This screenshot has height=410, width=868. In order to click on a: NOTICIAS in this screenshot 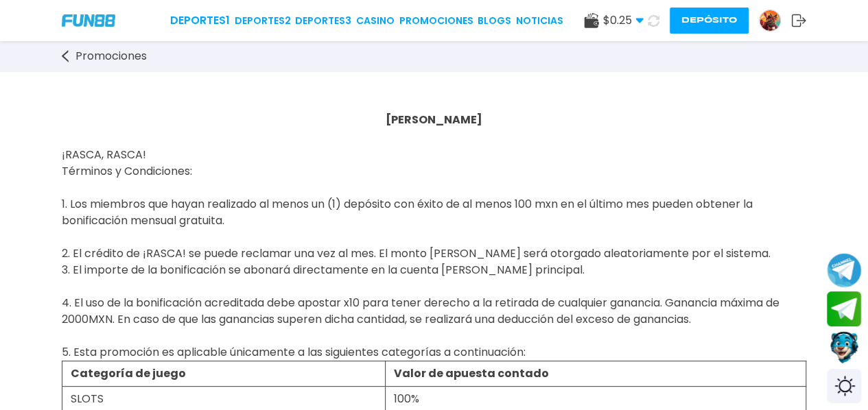, I will do `click(539, 21)`.